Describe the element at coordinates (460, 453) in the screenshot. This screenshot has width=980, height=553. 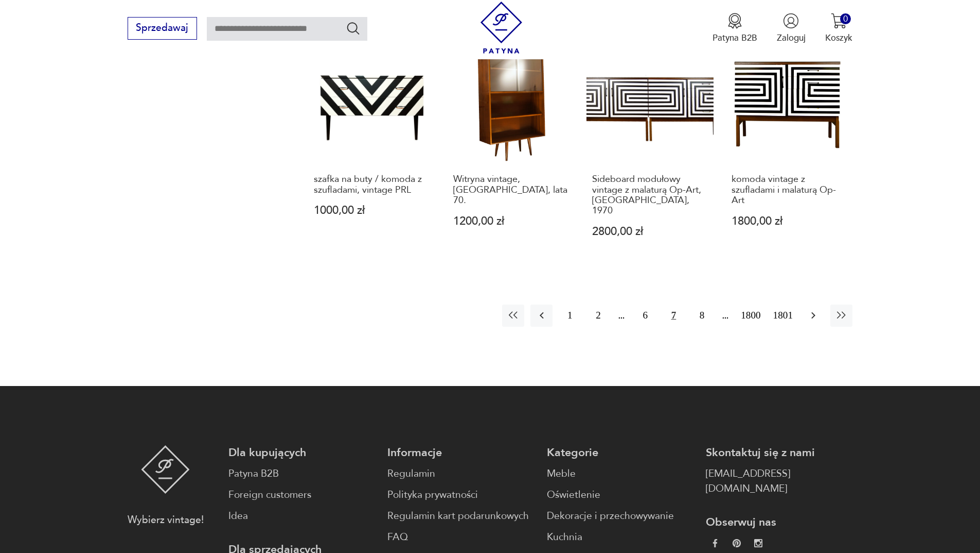
I see `p: Informacje` at that location.